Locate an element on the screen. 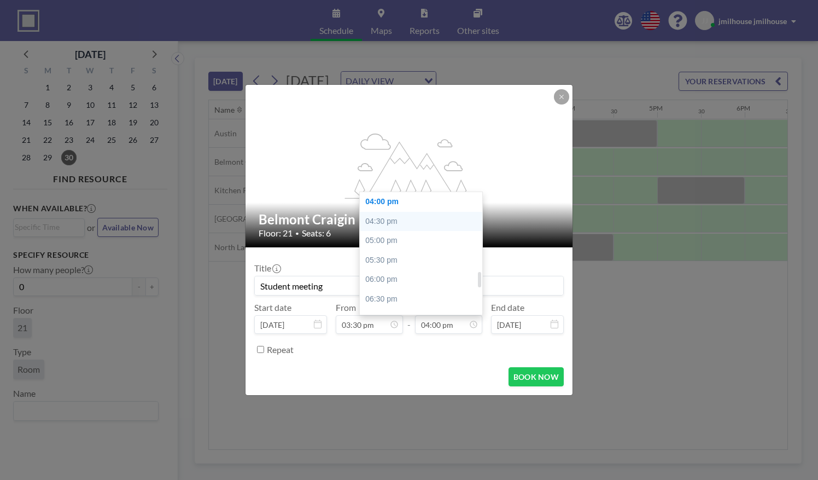 The width and height of the screenshot is (818, 480). label: Start date is located at coordinates (273, 307).